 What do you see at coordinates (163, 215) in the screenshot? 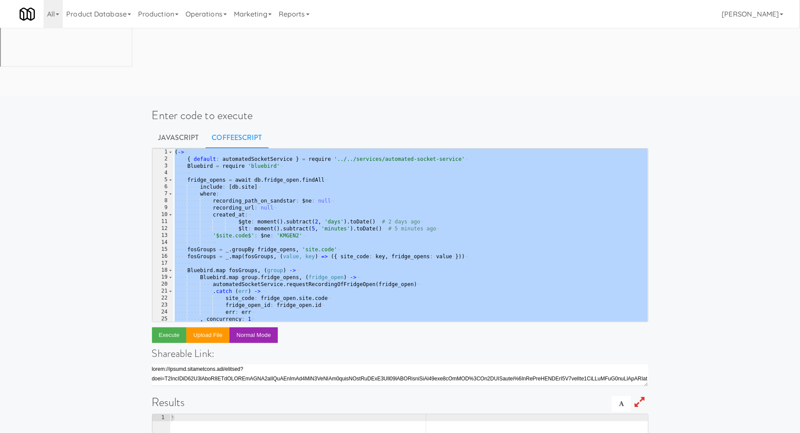
I see `div: 10` at bounding box center [163, 215].